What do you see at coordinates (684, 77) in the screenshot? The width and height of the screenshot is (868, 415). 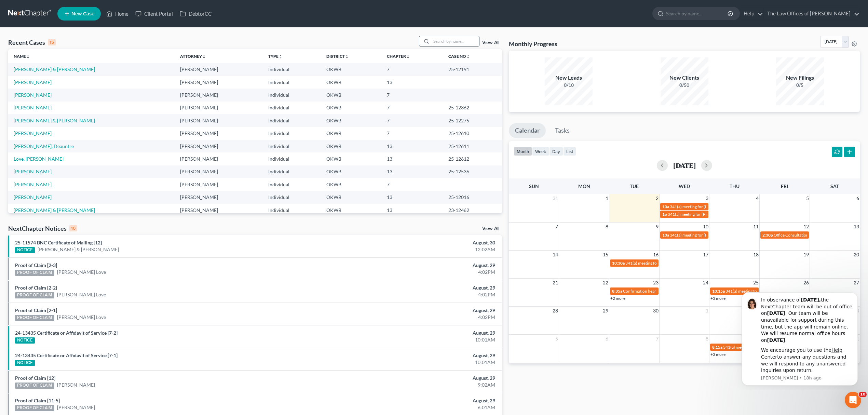 I see `div: New Clients` at bounding box center [684, 77].